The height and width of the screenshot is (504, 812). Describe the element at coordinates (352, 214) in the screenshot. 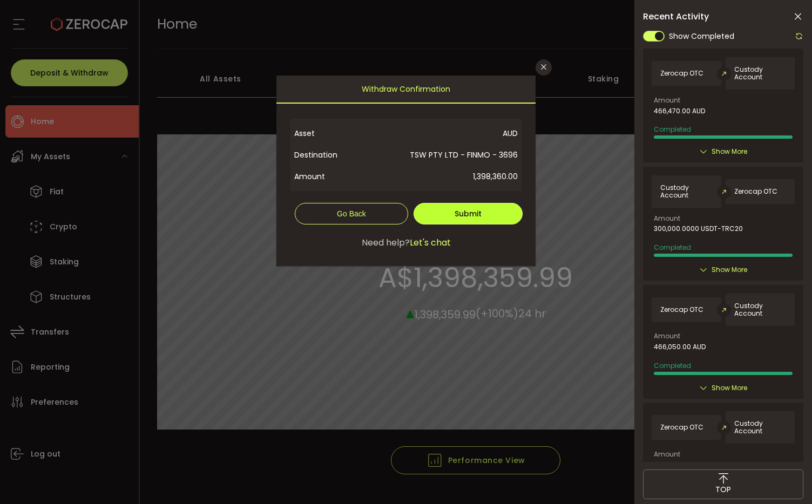

I see `button: Go Back` at that location.